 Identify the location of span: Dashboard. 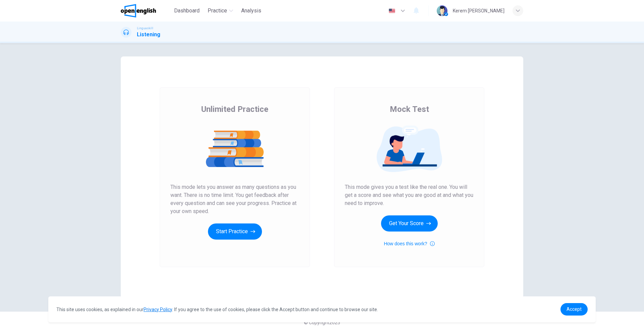
(187, 11).